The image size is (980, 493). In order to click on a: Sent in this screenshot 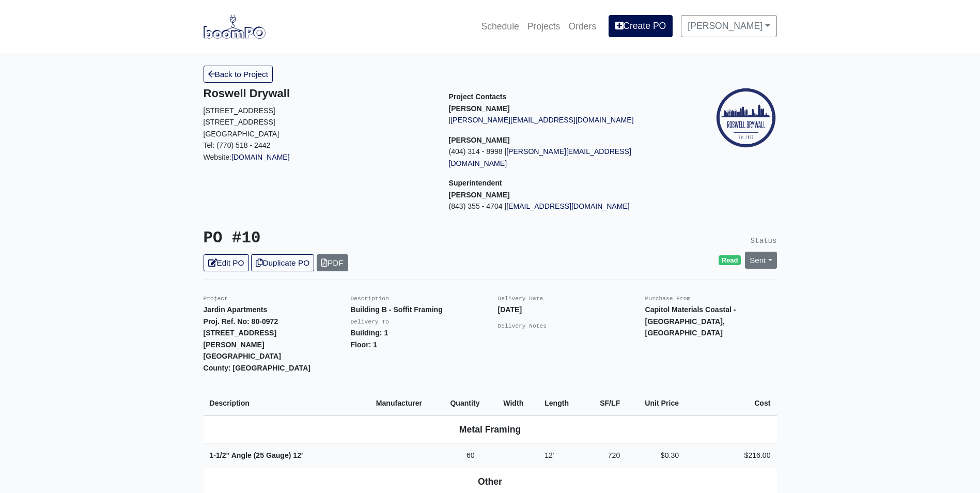, I will do `click(761, 260)`.